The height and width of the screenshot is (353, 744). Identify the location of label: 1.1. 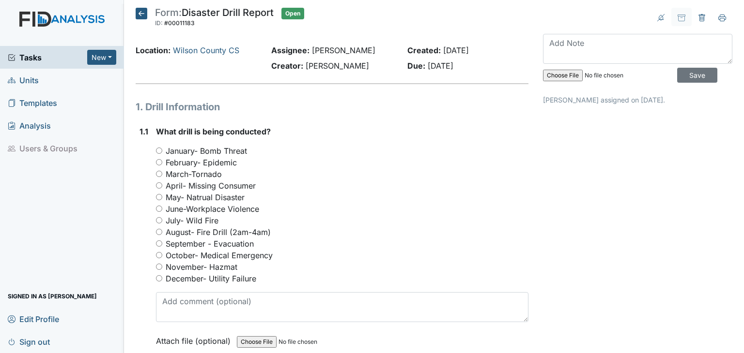
(144, 132).